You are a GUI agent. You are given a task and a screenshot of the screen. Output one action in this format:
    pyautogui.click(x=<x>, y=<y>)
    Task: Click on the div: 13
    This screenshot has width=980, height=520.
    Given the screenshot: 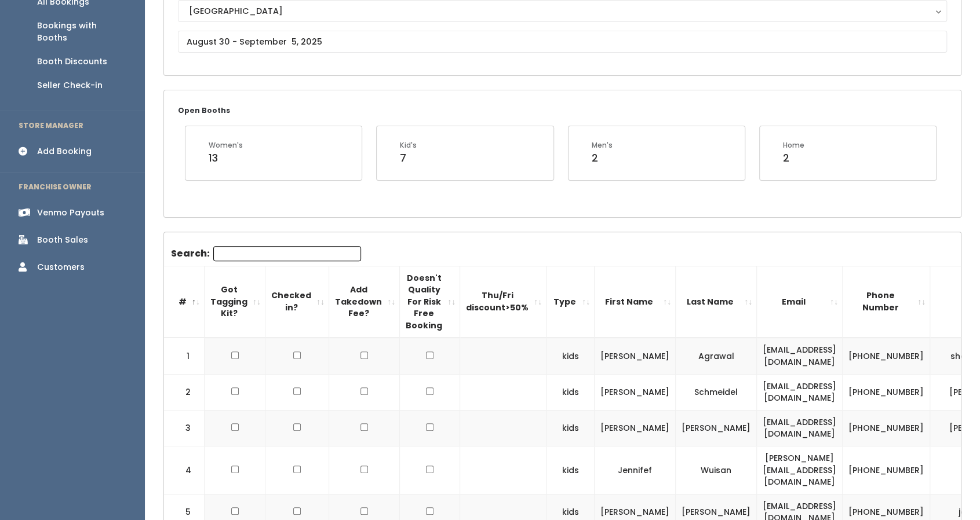 What is the action you would take?
    pyautogui.click(x=226, y=159)
    